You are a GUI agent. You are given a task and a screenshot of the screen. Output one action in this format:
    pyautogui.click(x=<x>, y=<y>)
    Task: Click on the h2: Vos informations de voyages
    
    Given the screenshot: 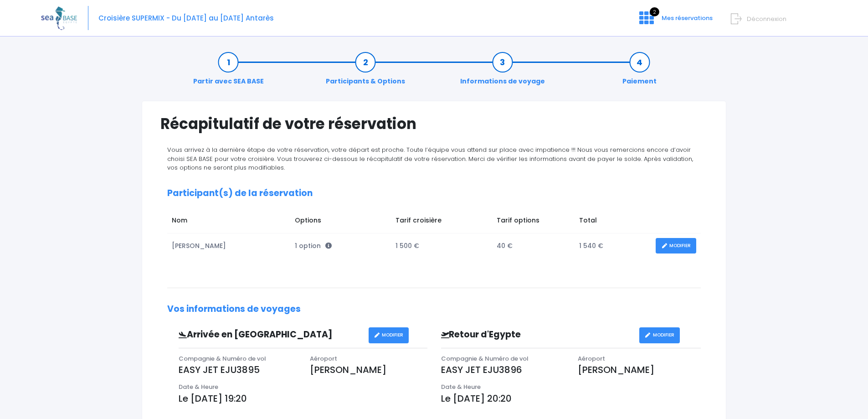 What is the action you would take?
    pyautogui.click(x=434, y=309)
    